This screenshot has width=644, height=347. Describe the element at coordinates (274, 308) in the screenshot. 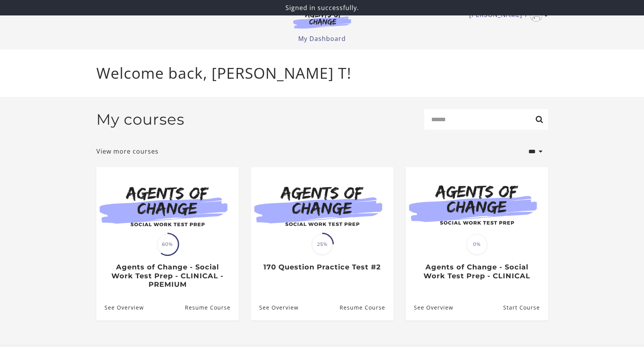

I see `a: 170 Question Practice Test #2: See Overview` at that location.